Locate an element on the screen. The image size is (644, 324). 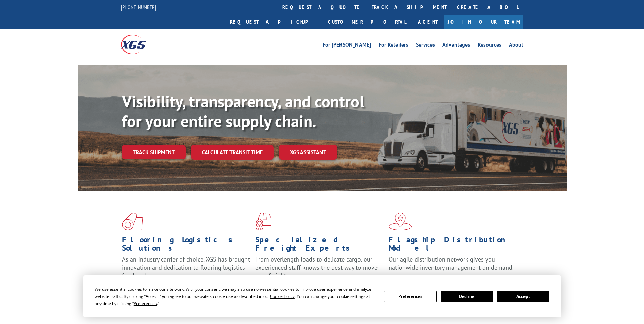
button: Preferences is located at coordinates (410, 297).